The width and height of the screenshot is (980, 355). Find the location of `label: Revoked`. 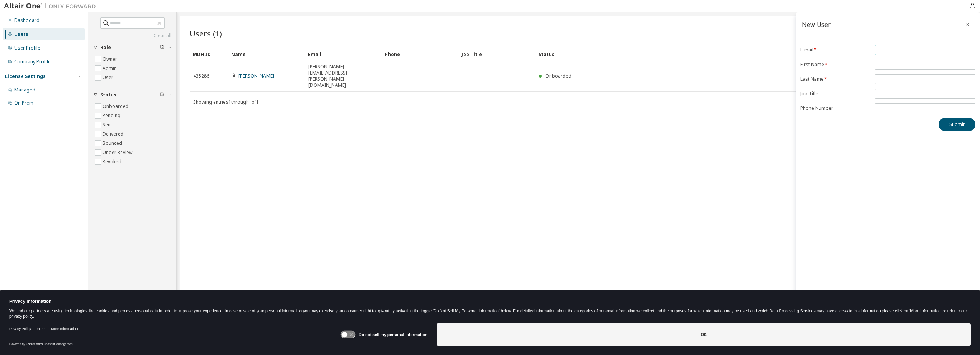

label: Revoked is located at coordinates (113, 162).